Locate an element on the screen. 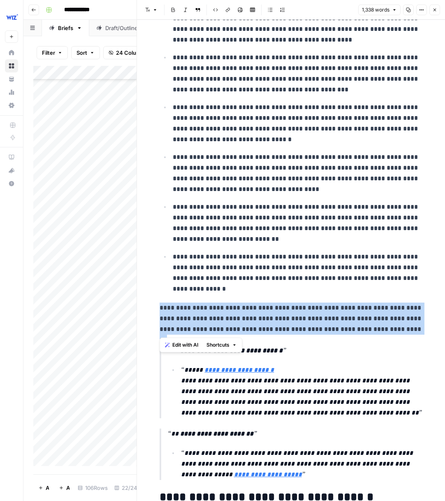 This screenshot has height=501, width=445. button: 24 Columns is located at coordinates (128, 53).